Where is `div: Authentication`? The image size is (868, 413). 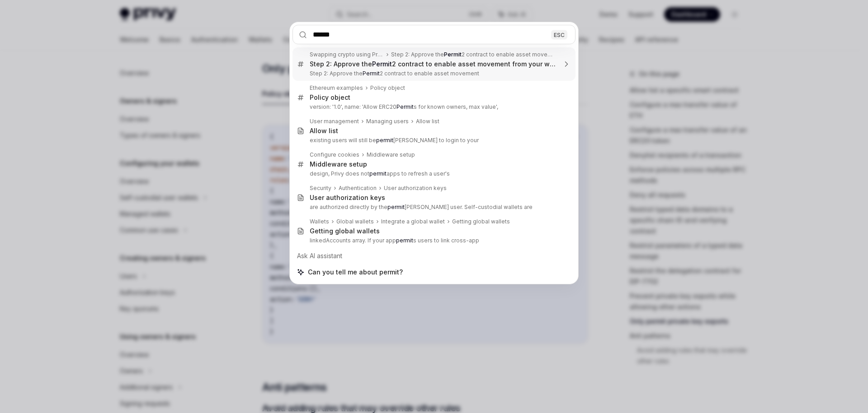
div: Authentication is located at coordinates (357, 188).